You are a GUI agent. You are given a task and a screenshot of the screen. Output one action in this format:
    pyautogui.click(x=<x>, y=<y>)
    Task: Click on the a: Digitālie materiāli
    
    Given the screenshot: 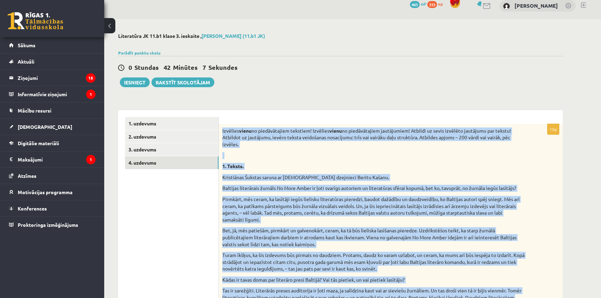 What is the action you would take?
    pyautogui.click(x=52, y=143)
    